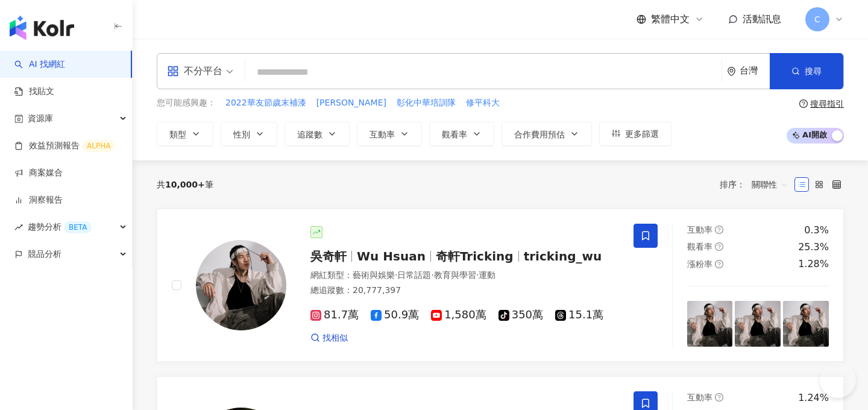  I want to click on span: 您可能感興趣：, so click(186, 103).